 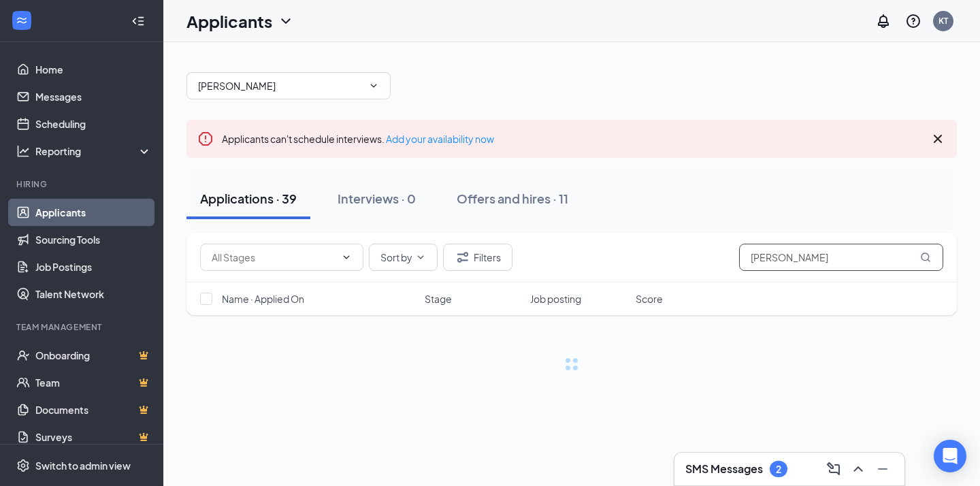 I want to click on span: Stage, so click(x=438, y=298).